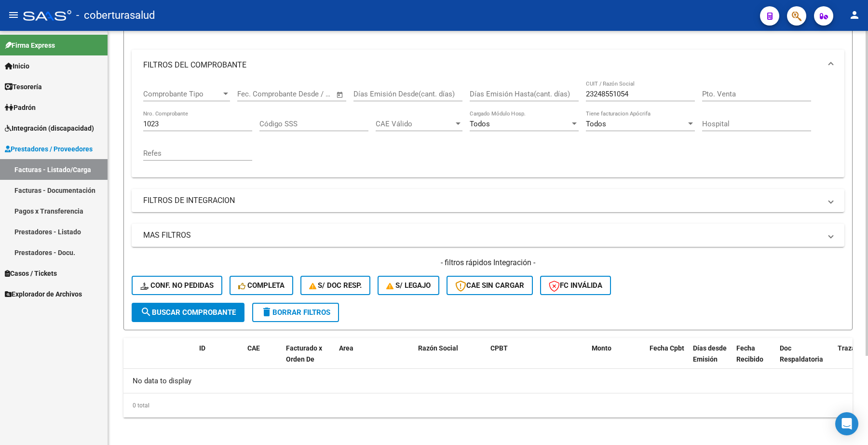 The height and width of the screenshot is (445, 868). I want to click on span: Prestadores / Proveedores, so click(49, 149).